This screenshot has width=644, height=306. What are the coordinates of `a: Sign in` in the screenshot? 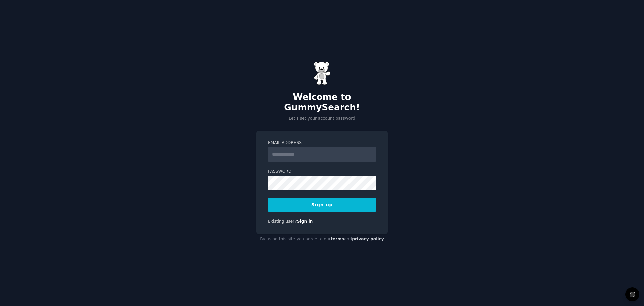 It's located at (305, 222).